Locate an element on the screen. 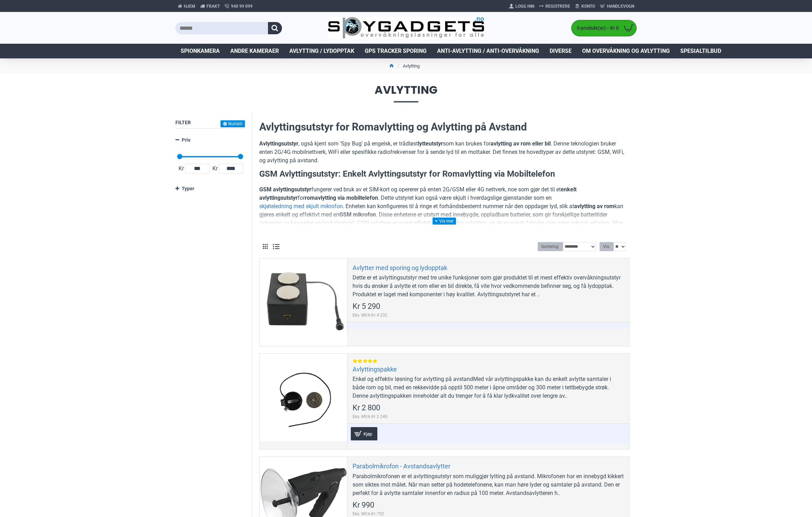 Image resolution: width=812 pixels, height=517 pixels. strong: avlytting av rom eller bil is located at coordinates (521, 143).